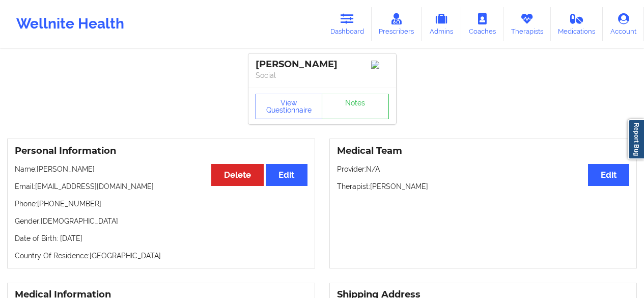  I want to click on p: Social, so click(322, 76).